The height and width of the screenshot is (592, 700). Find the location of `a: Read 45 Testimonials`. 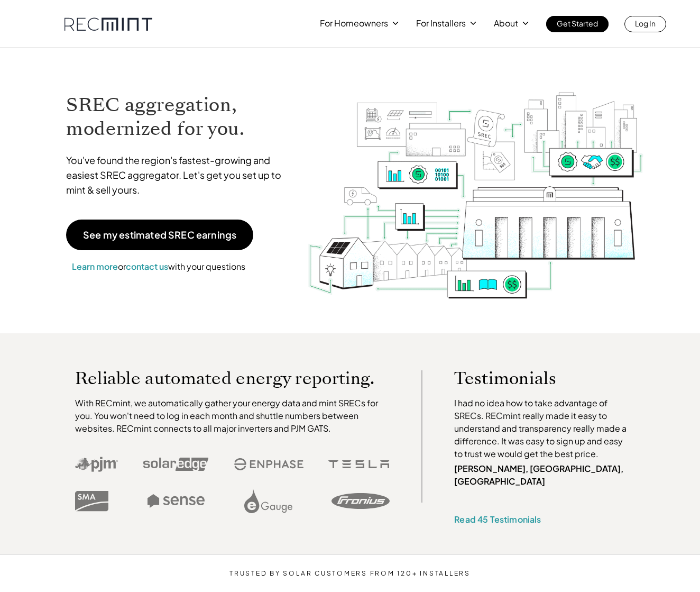

a: Read 45 Testimonials is located at coordinates (497, 519).